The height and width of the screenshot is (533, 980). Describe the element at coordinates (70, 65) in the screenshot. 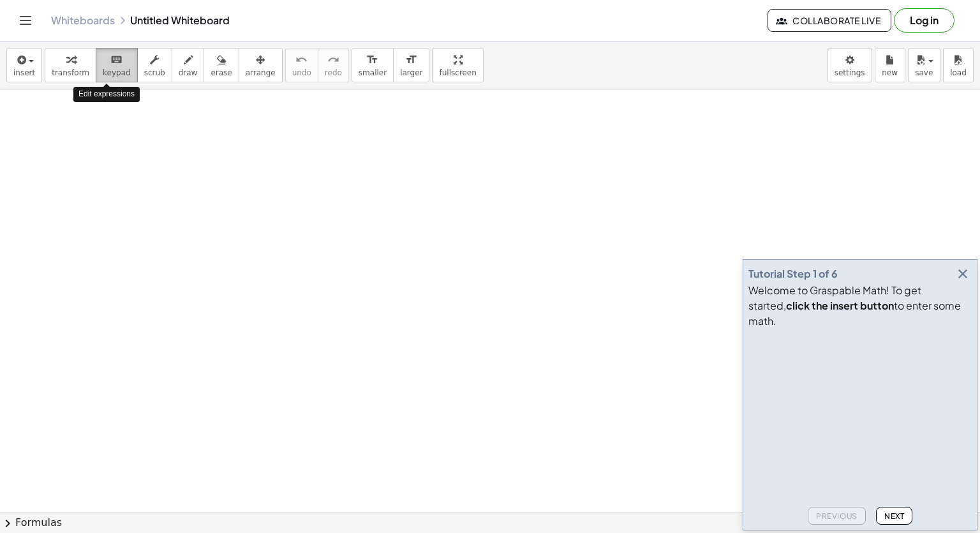

I see `button: transform` at that location.